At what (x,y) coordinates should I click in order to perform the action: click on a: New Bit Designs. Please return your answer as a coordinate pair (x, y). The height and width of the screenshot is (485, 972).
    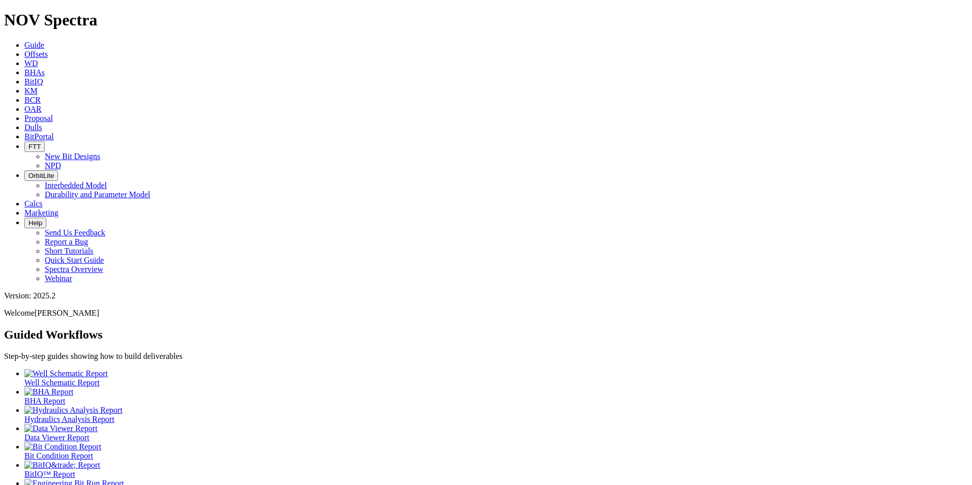
    Looking at the image, I should click on (72, 156).